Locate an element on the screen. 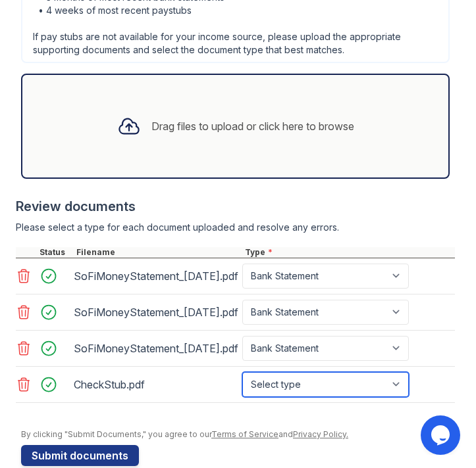  div: By clicking "Submit Documents," you agree to our and is located at coordinates (238, 434).